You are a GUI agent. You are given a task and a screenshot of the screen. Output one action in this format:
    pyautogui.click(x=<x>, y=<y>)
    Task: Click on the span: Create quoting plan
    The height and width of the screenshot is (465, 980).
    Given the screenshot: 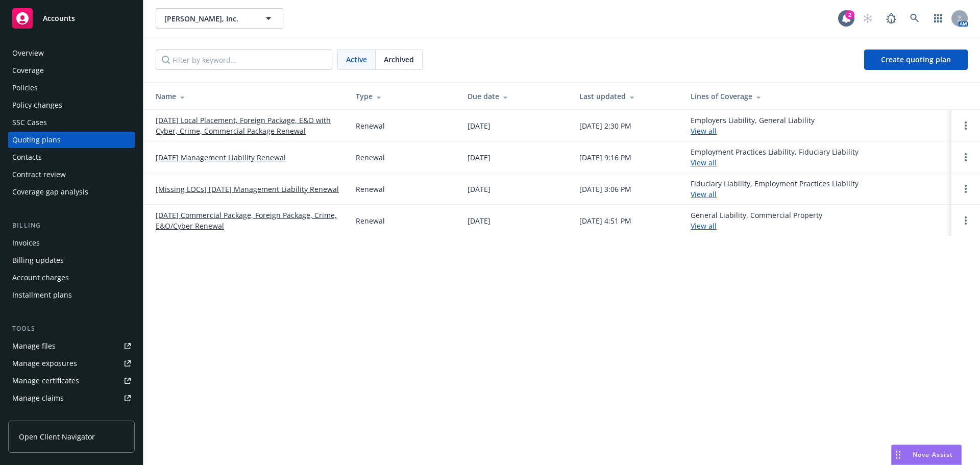 What is the action you would take?
    pyautogui.click(x=916, y=59)
    